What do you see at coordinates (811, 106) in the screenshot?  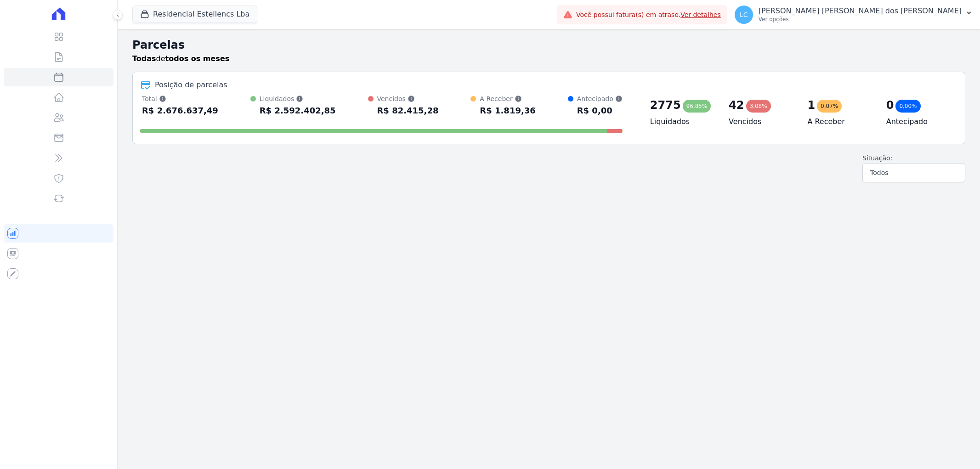 I see `div: 1` at bounding box center [811, 106].